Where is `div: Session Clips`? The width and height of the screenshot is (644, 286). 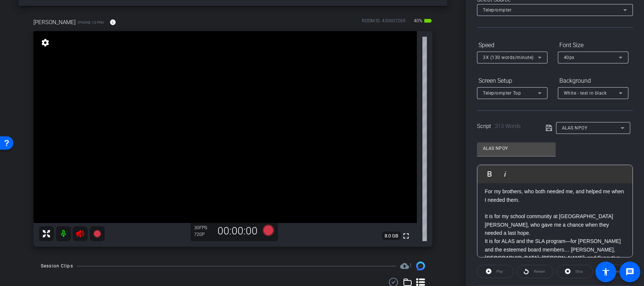 div: Session Clips is located at coordinates (57, 266).